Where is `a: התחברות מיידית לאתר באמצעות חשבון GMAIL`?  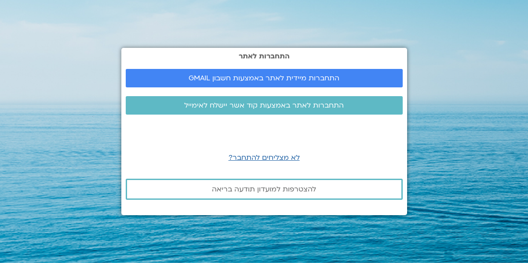 a: התחברות מיידית לאתר באמצעות חשבון GMAIL is located at coordinates (264, 78).